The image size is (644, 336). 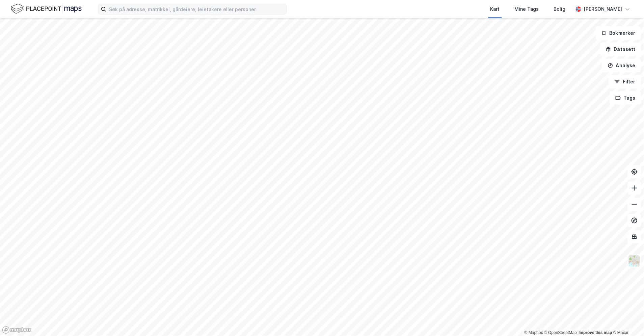 I want to click on a: Improve this map, so click(x=596, y=332).